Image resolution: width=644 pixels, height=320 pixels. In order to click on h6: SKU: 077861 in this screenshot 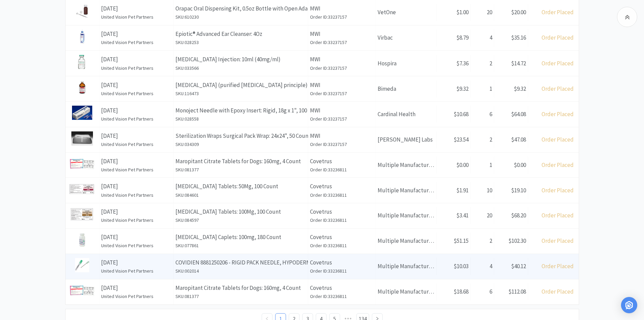, I will do `click(241, 245)`.